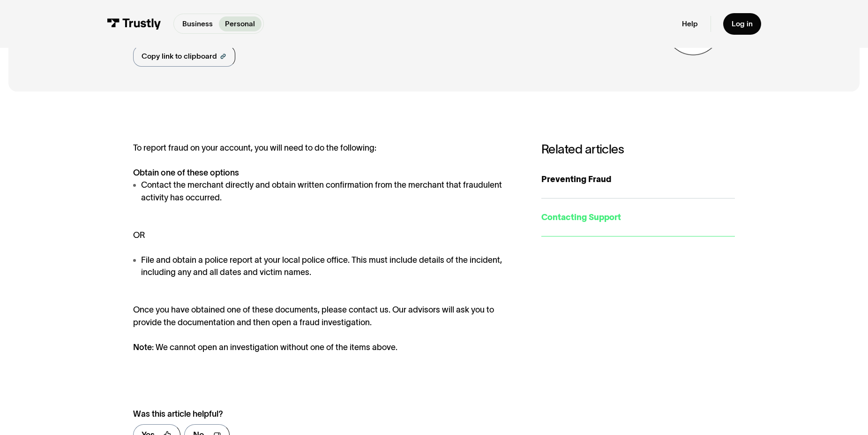  What do you see at coordinates (327, 191) in the screenshot?
I see `li: Contact the merchant directly and obtain written confirmation from the merchant that fraudulent a...` at bounding box center [327, 191].